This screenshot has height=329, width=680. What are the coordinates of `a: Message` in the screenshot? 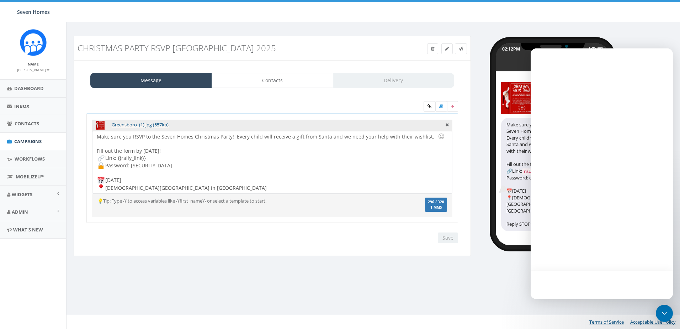 It's located at (151, 80).